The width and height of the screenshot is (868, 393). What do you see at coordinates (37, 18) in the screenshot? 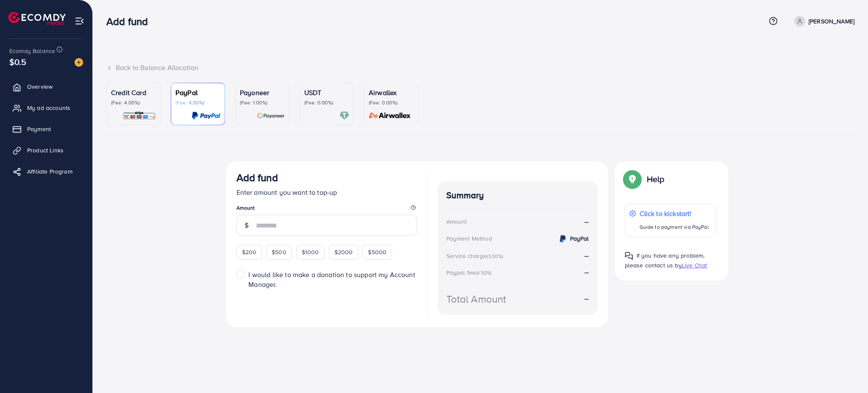
I see `a: logo` at bounding box center [37, 18].